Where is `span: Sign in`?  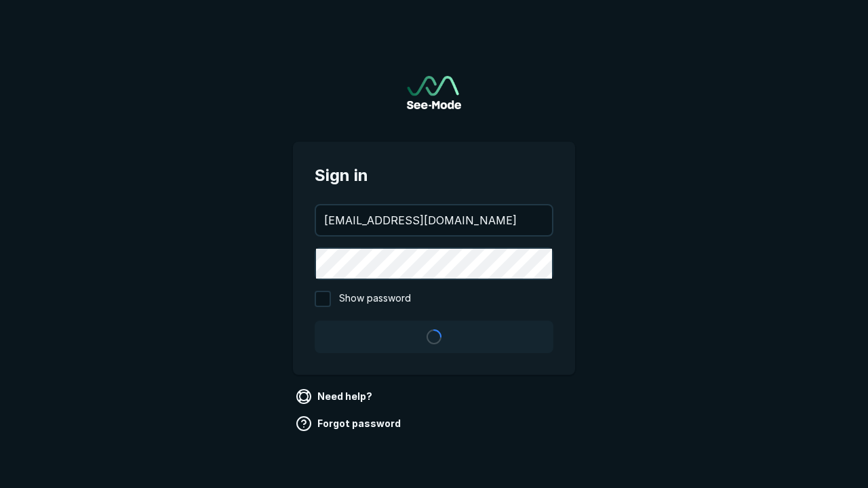
span: Sign in is located at coordinates (434, 176).